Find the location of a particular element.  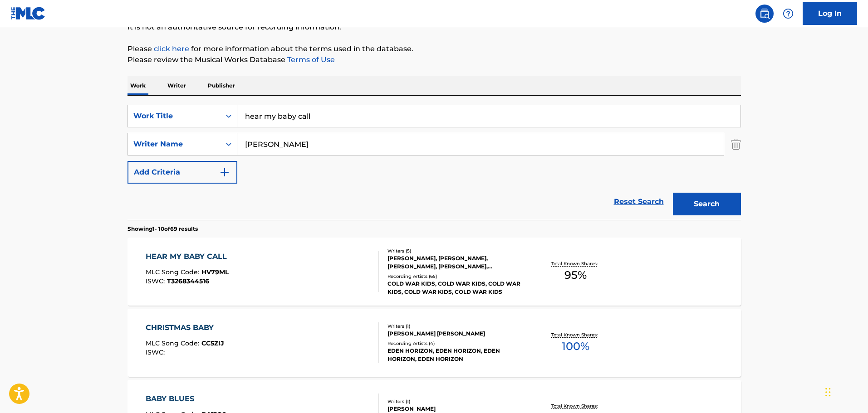

p: Publisher is located at coordinates (221, 86).